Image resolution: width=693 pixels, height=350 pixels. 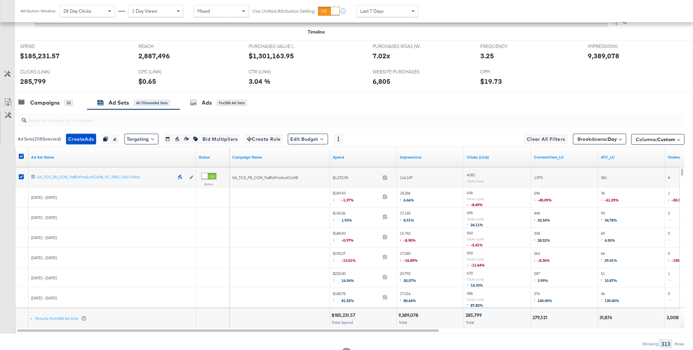 I want to click on div: Ad Sets ( 208 Selected), so click(x=39, y=139).